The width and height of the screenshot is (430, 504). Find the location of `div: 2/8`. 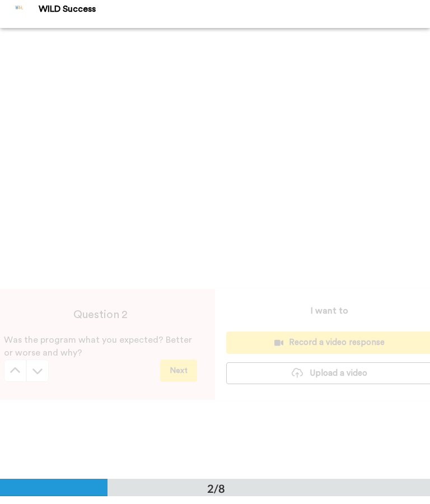

div: 2/8 is located at coordinates (216, 496).